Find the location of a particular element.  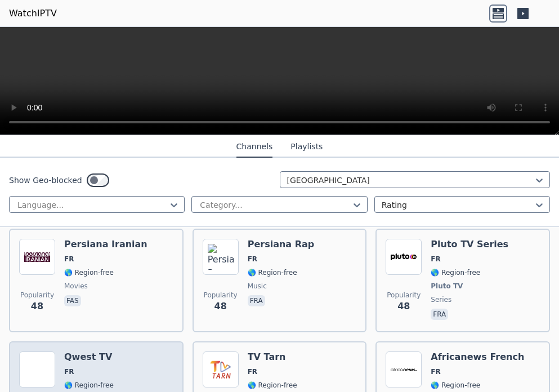

button: Channels is located at coordinates (255, 147).